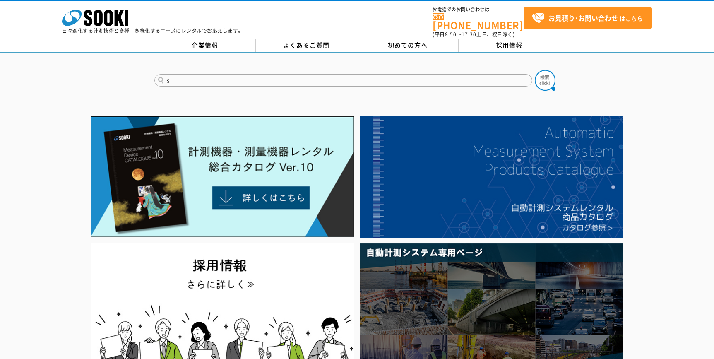 This screenshot has height=359, width=714. Describe the element at coordinates (408, 46) in the screenshot. I see `a: 初めての方へ` at that location.